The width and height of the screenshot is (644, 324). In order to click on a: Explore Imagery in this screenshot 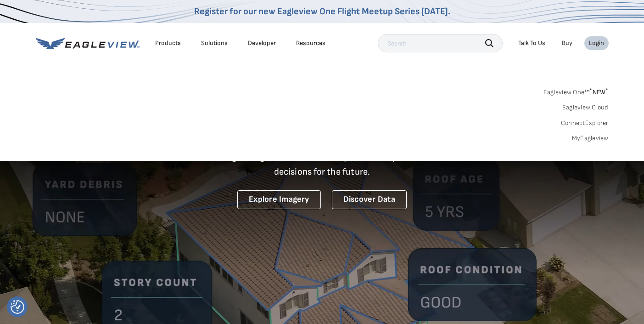, I will do `click(279, 199)`.